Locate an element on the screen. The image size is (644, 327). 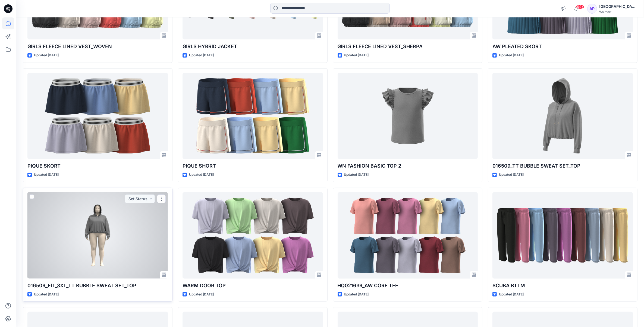
p: GIRLS FLEECE LINED VEST_WOVEN is located at coordinates (97, 47).